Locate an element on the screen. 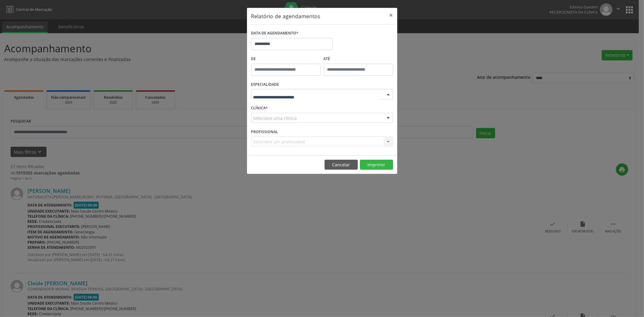  h5: Relatório de agendamentos is located at coordinates (286, 16).